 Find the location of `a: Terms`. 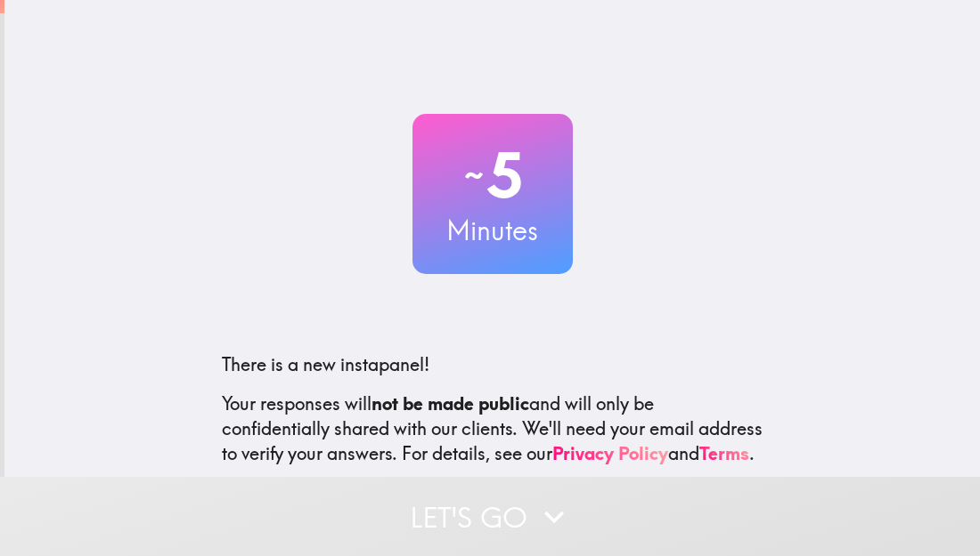

a: Terms is located at coordinates (724, 453).